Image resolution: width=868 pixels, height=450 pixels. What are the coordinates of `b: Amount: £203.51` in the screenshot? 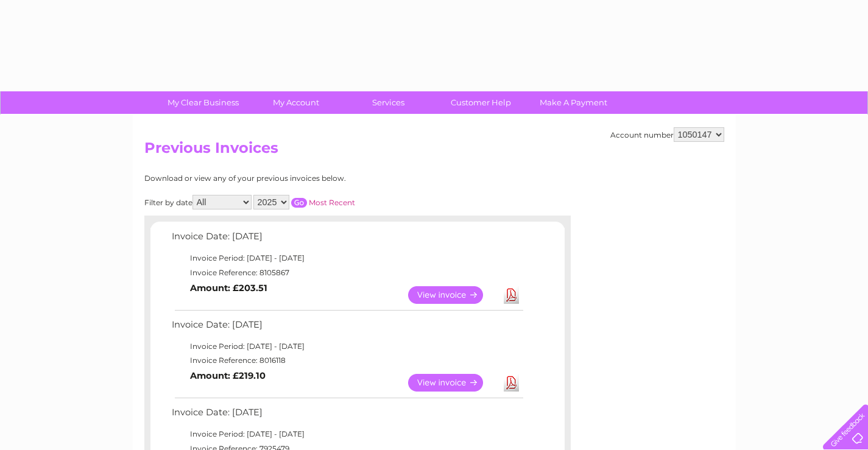 It's located at (229, 288).